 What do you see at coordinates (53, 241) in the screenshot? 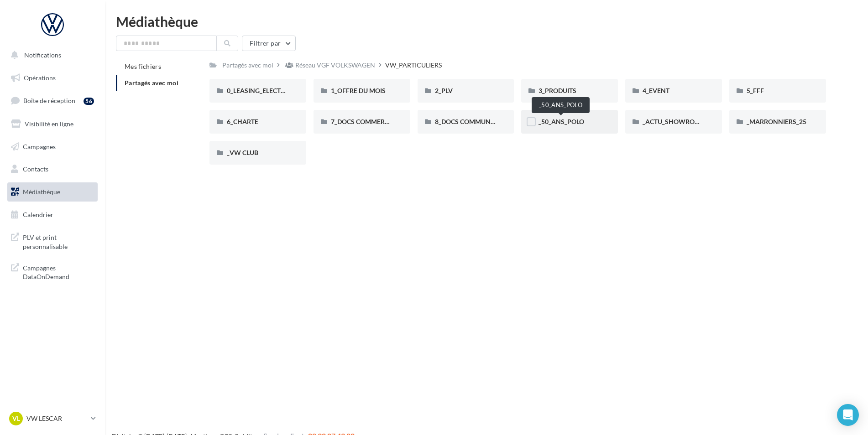
I see `a: PLV et print personnalisable` at bounding box center [53, 241].